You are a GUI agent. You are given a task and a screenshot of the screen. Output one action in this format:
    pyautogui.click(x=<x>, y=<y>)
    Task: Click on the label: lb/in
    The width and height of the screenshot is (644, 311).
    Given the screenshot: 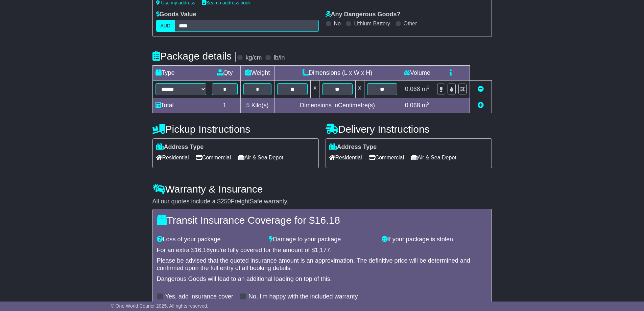 What is the action you would take?
    pyautogui.click(x=279, y=58)
    